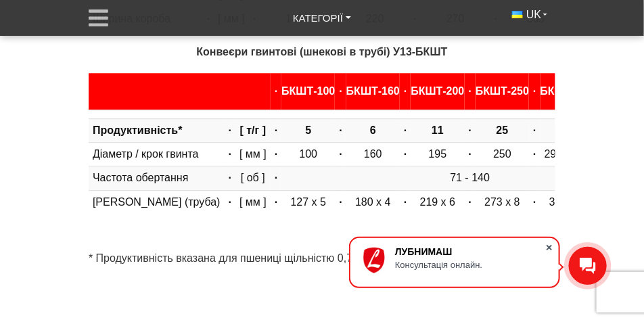 The width and height of the screenshot is (644, 322). What do you see at coordinates (253, 130) in the screenshot?
I see `b: [ т/г ]` at bounding box center [253, 130].